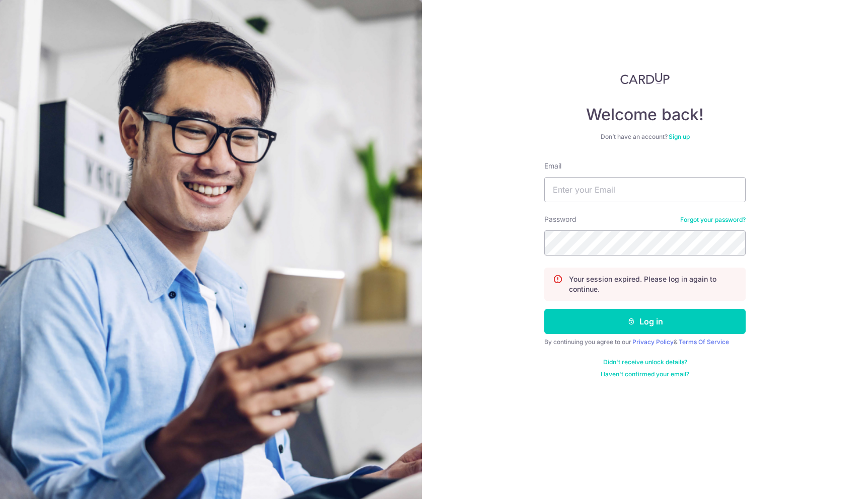  I want to click on button: Log in, so click(645, 321).